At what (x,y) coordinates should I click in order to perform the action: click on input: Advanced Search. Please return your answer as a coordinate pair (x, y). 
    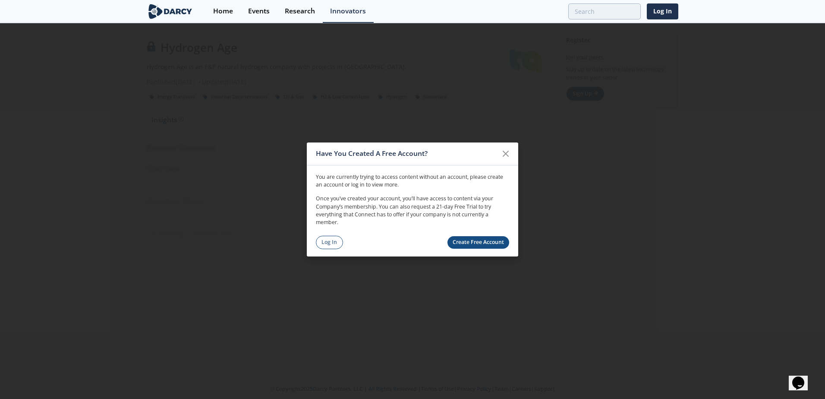
    Looking at the image, I should click on (604, 11).